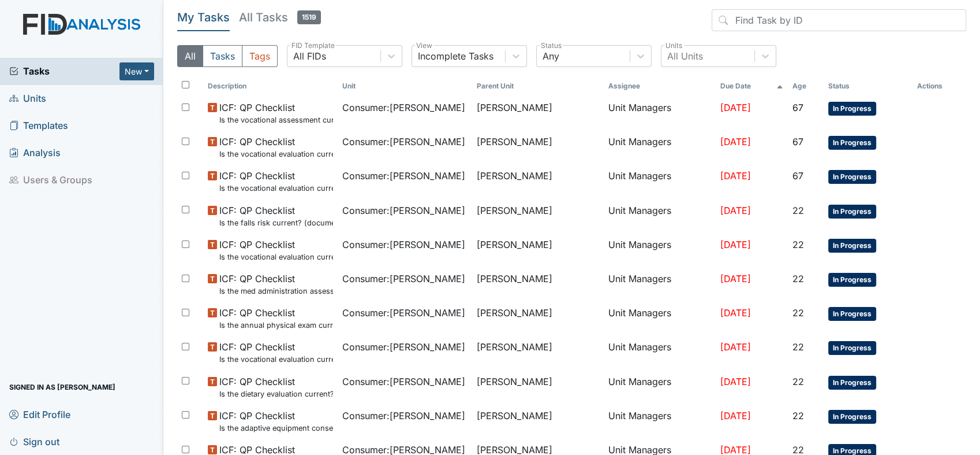  I want to click on small: Is the dietary evaluation current? (document the date in the comment section), so click(276, 394).